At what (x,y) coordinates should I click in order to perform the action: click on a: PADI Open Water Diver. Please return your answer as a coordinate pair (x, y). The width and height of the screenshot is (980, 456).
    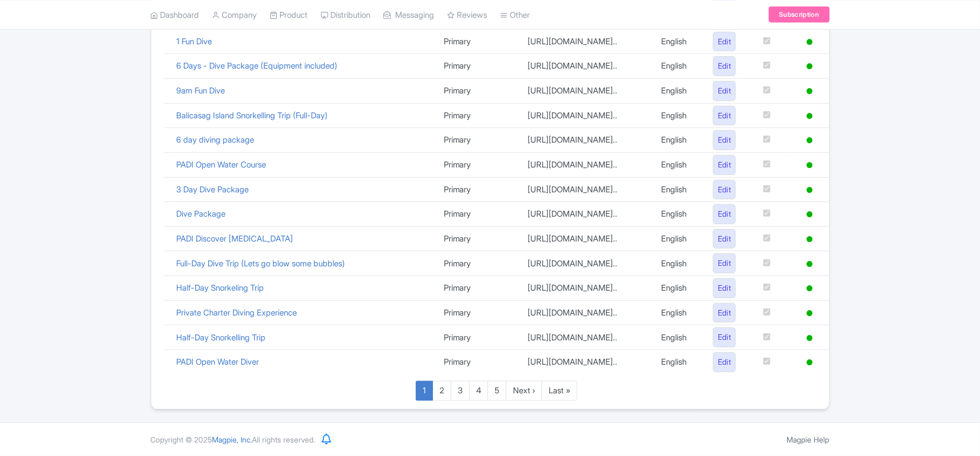
    Looking at the image, I should click on (217, 362).